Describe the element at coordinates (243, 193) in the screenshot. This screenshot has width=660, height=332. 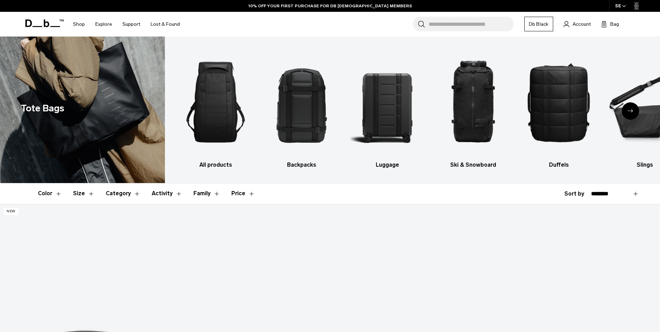
I see `button: Toggle Price` at that location.